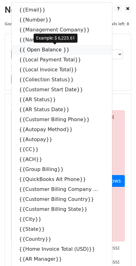  I want to click on a: {{Group Billing}}, so click(62, 170).